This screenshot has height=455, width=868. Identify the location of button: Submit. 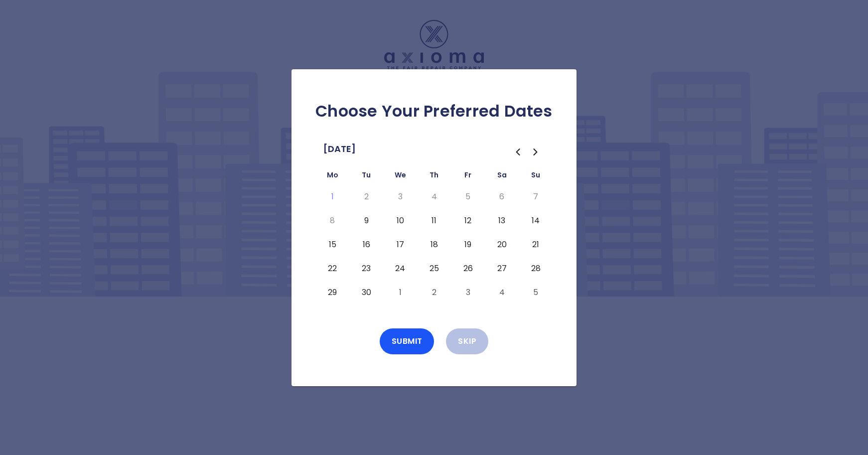
(407, 341).